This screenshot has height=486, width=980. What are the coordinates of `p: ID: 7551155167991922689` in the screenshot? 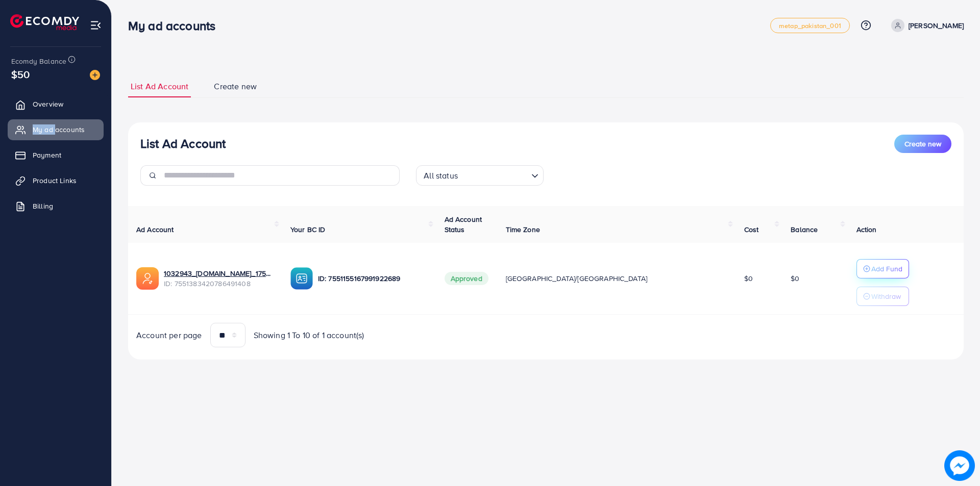 It's located at (373, 279).